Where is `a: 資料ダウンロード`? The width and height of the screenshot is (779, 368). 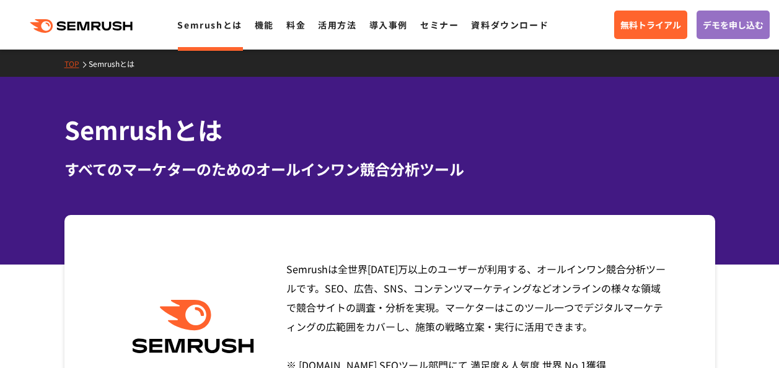
a: 資料ダウンロード is located at coordinates (509, 25).